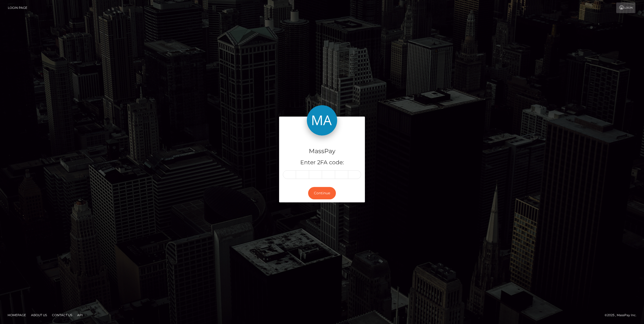  Describe the element at coordinates (62, 315) in the screenshot. I see `a: Contact Us` at that location.